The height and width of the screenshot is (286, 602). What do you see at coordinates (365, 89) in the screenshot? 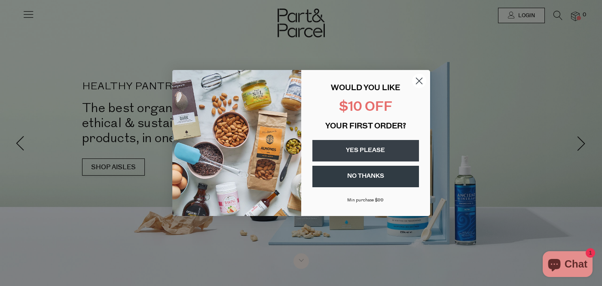
I see `span: WOULD YOU LIKE` at bounding box center [365, 89].